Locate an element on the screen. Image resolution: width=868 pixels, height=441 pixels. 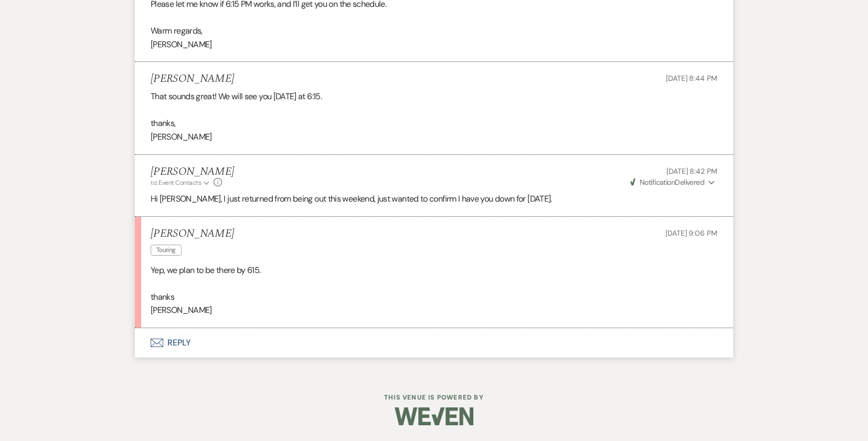
span: Notification is located at coordinates (657, 182).